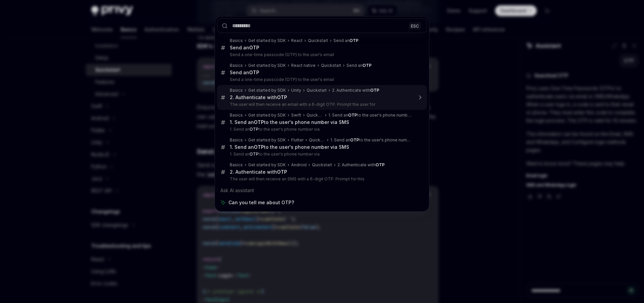 The image size is (644, 303). What do you see at coordinates (322, 179) in the screenshot?
I see `p: The user will then receive an SMS with a 6-digit OTP. Prompt for this` at bounding box center [322, 179].